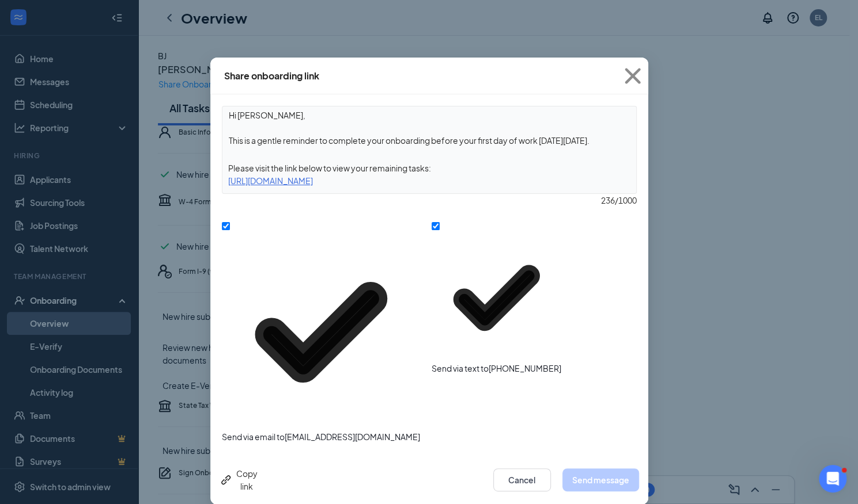 The width and height of the screenshot is (858, 504). I want to click on svg: Link, so click(227, 480).